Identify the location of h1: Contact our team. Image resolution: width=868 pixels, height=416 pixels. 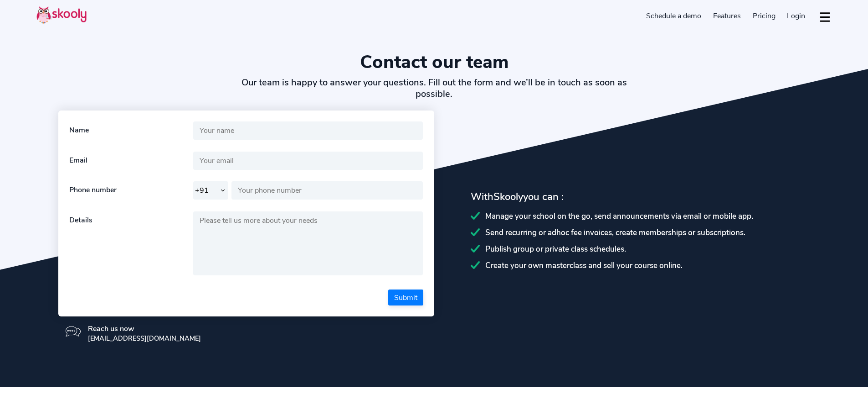
(434, 62).